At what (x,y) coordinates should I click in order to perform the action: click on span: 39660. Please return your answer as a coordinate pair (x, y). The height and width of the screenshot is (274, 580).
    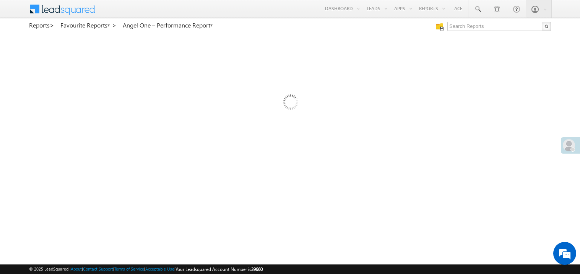
    Looking at the image, I should click on (257, 269).